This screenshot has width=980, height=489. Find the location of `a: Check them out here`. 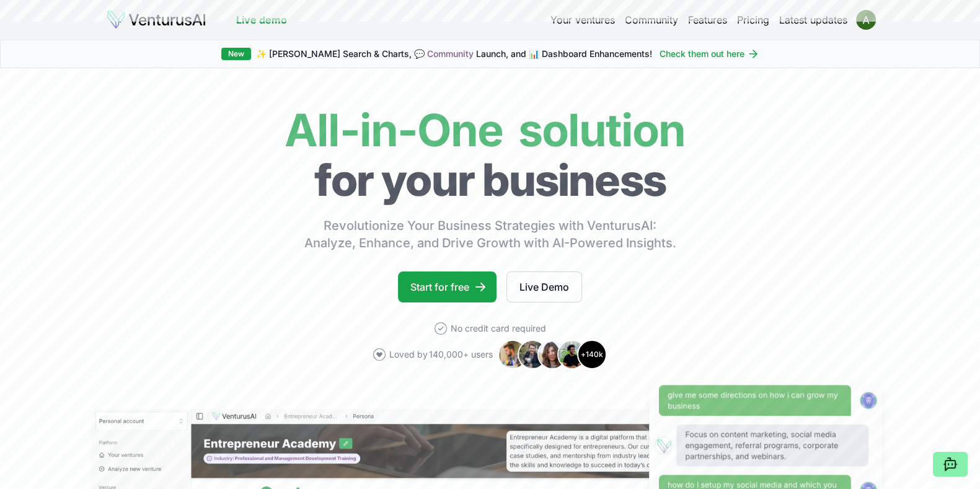

a: Check them out here is located at coordinates (709, 54).